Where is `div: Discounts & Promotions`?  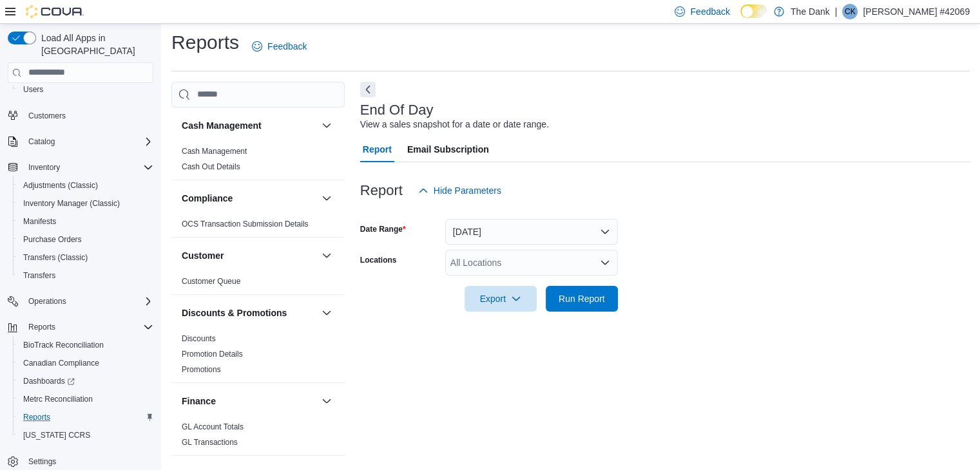
div: Discounts & Promotions is located at coordinates (258, 357).